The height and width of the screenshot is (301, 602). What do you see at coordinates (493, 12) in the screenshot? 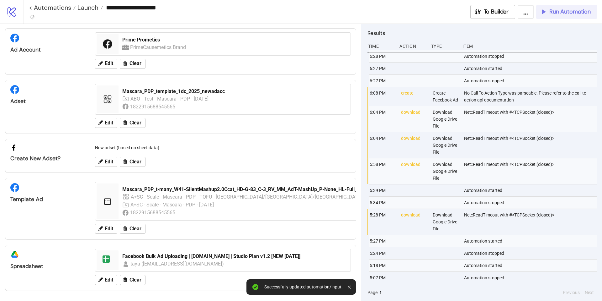
I see `button: To Builder` at bounding box center [493, 12].